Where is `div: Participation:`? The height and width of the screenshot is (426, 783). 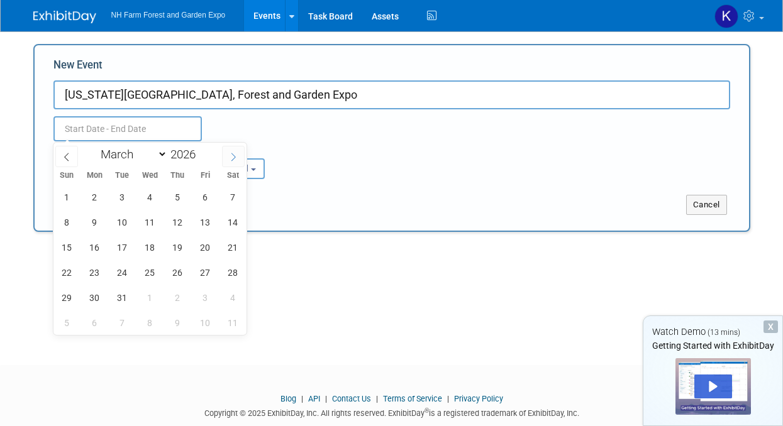
div: Participation: is located at coordinates (233, 150).